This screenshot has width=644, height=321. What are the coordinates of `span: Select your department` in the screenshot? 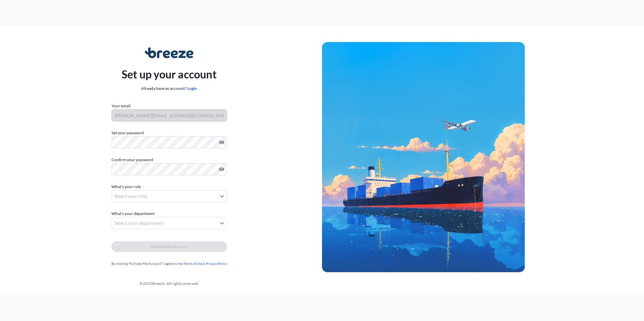 It's located at (139, 223).